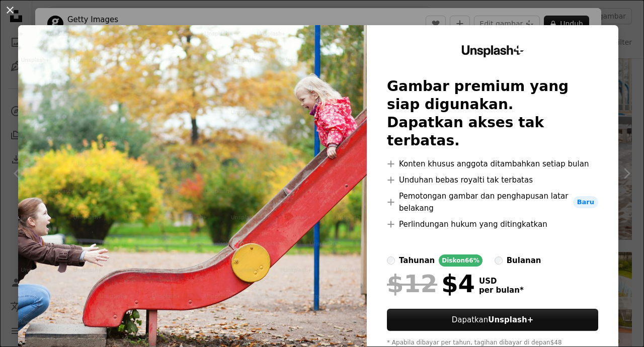 This screenshot has width=644, height=347. What do you see at coordinates (501, 290) in the screenshot?
I see `span: per bulan *` at bounding box center [501, 290].